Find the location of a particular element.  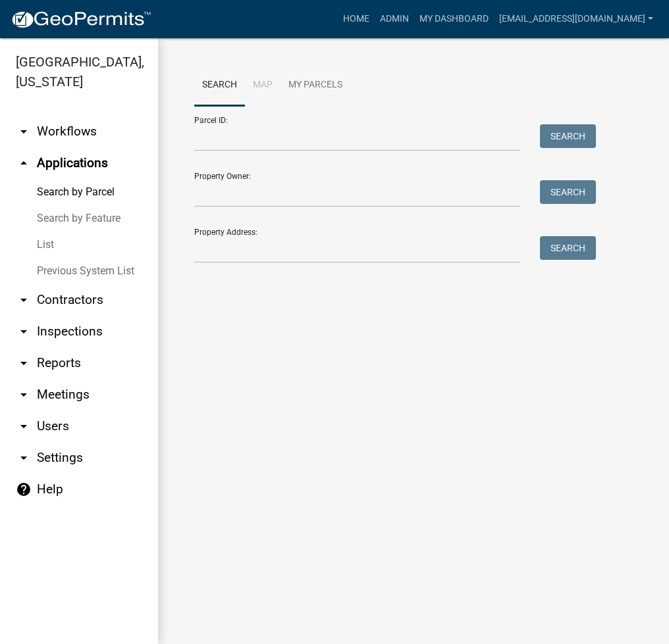

i: arrow_drop_up is located at coordinates (24, 163).